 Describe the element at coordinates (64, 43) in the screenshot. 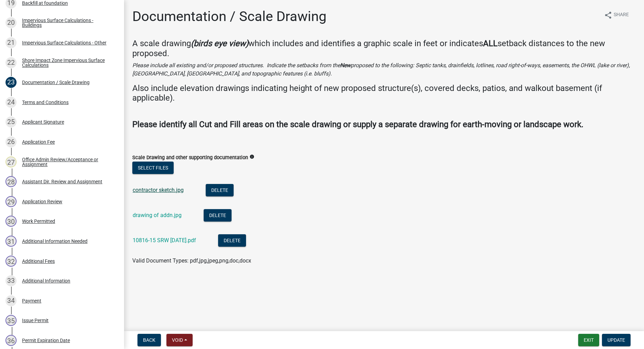

I see `div: Impervious Surface Calculations - Other` at that location.